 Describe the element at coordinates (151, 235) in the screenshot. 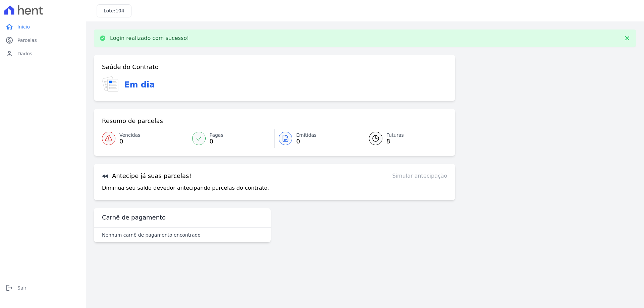

I see `p: Nenhum carnê de pagamento encontrado` at that location.